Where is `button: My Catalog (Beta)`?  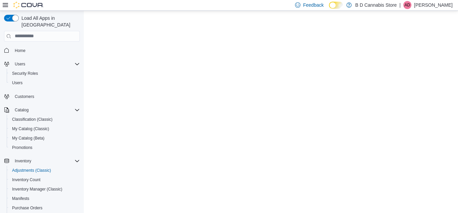
button: My Catalog (Beta) is located at coordinates (45, 138).